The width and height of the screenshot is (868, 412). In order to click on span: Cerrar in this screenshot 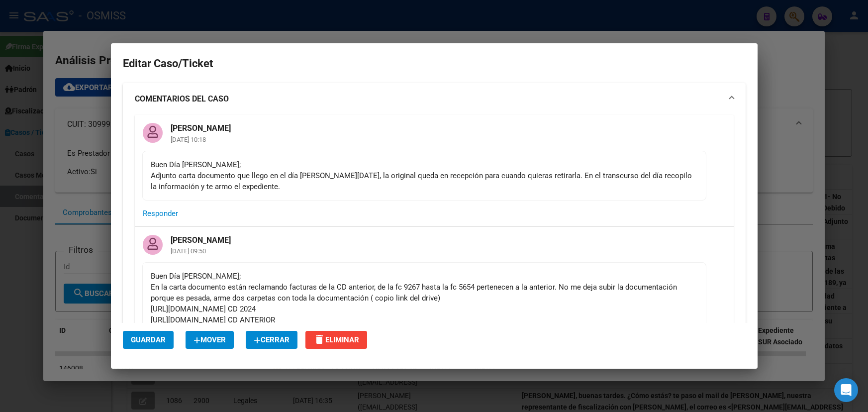, I will do `click(272, 340)`.